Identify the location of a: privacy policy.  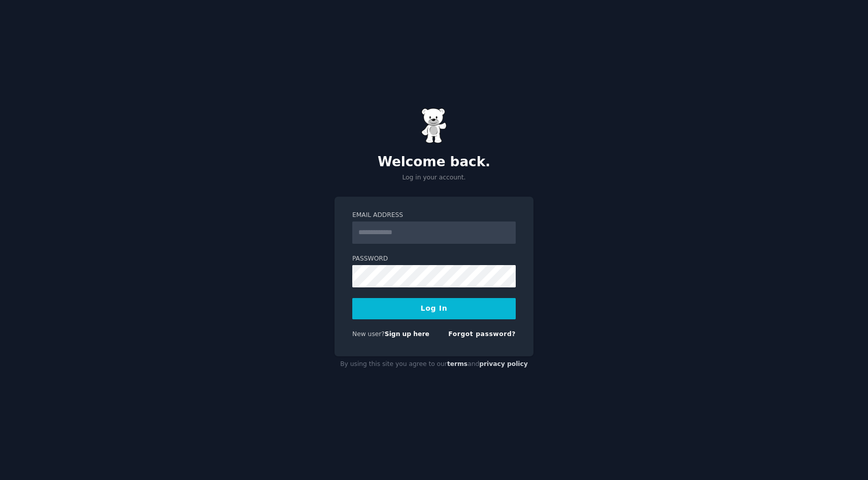
(504, 364).